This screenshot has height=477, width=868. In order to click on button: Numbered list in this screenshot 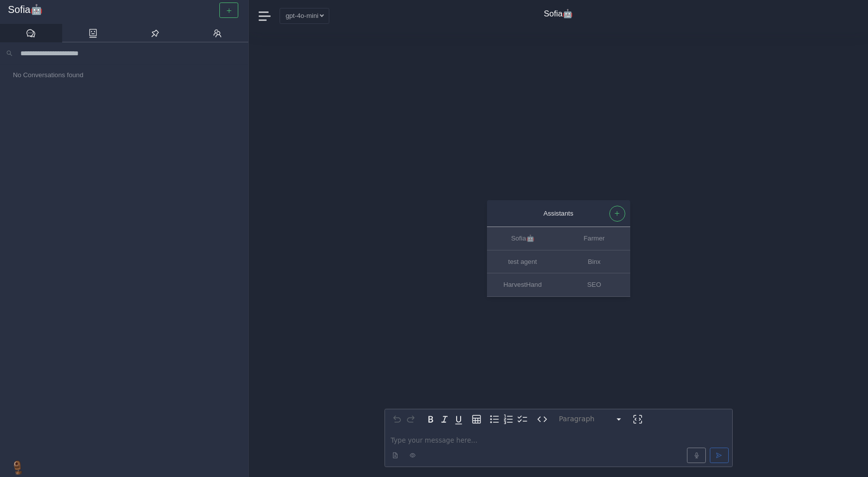, I will do `click(508, 419)`.